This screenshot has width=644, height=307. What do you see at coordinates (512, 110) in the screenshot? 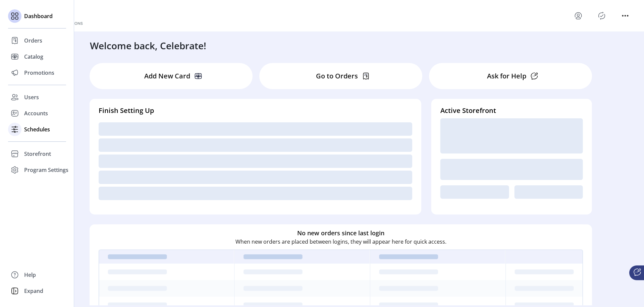
I see `h4: Active Storefront` at bounding box center [512, 110].